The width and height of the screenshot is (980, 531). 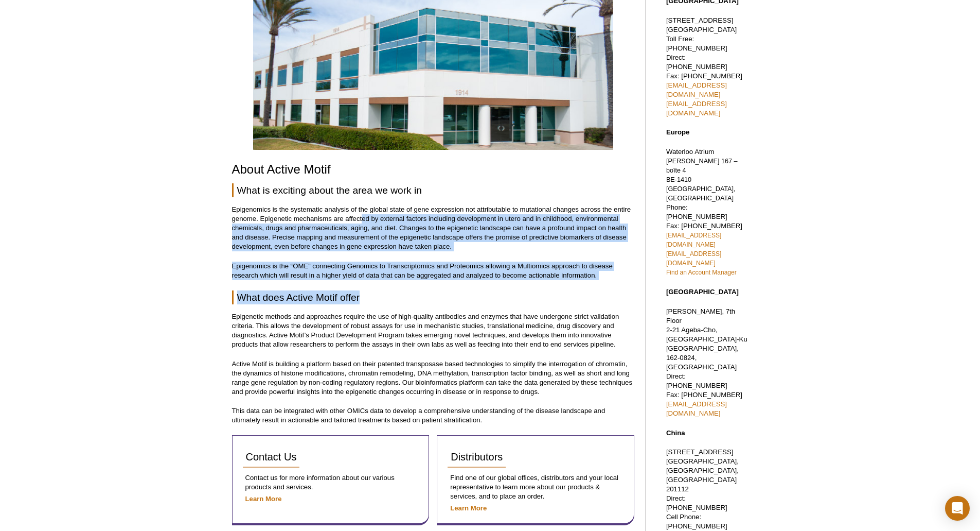 What do you see at coordinates (433, 416) in the screenshot?
I see `p: This data can be integrated with other OMICs data to develop a comprehensive understanding of the...` at bounding box center [433, 416].